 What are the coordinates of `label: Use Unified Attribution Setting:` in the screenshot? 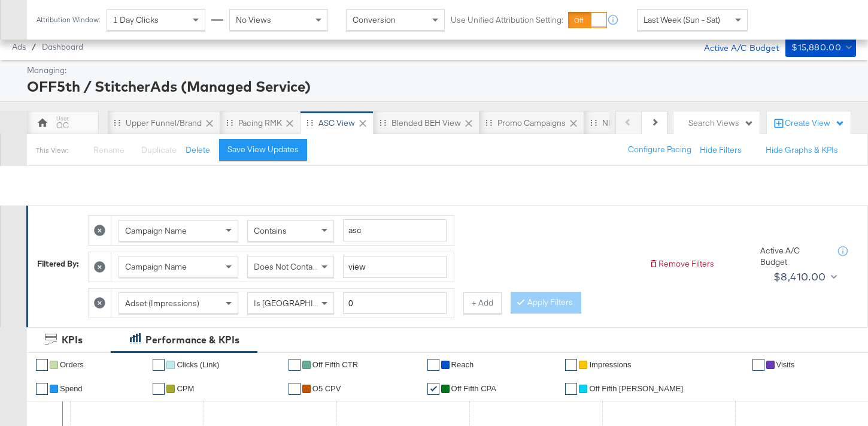 It's located at (507, 20).